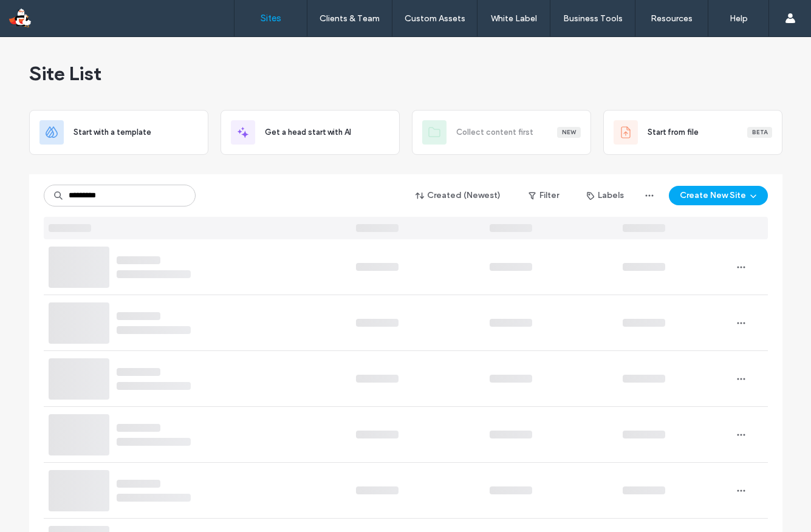  Describe the element at coordinates (119, 132) in the screenshot. I see `div: Start with a template` at that location.